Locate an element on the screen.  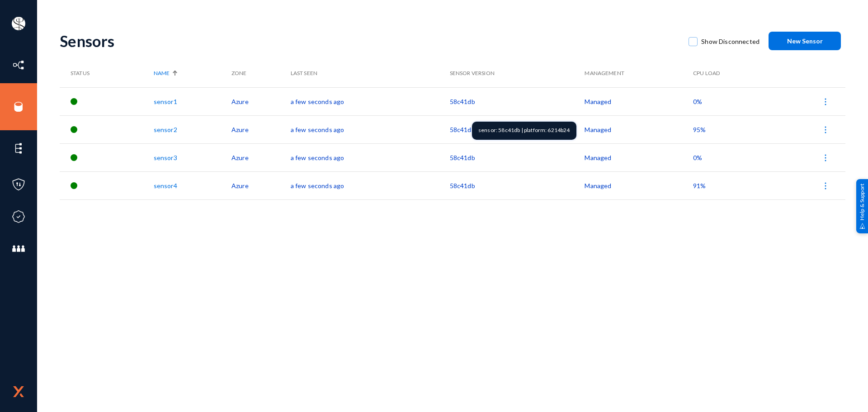
a: sensor1 is located at coordinates (166, 101).